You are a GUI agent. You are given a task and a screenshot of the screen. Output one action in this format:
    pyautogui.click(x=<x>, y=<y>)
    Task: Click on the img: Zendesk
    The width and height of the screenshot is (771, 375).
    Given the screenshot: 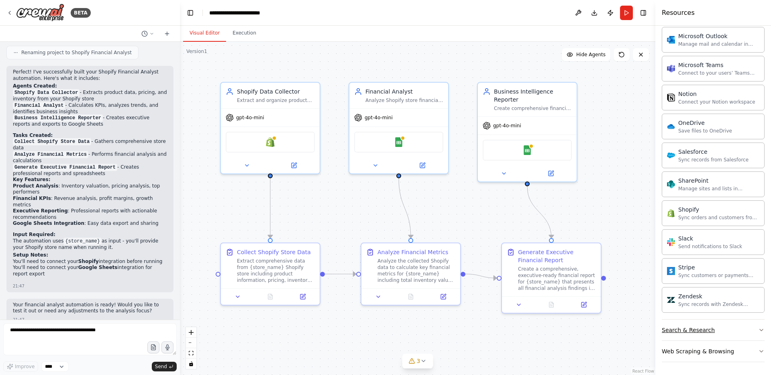 What is the action you would take?
    pyautogui.click(x=671, y=300)
    